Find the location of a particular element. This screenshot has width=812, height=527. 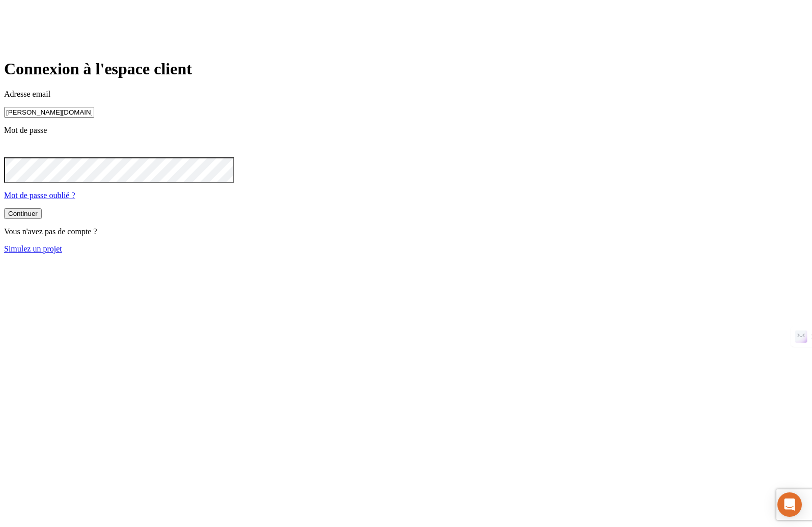

p: Vous n'avez pas de compte ? is located at coordinates (406, 232).